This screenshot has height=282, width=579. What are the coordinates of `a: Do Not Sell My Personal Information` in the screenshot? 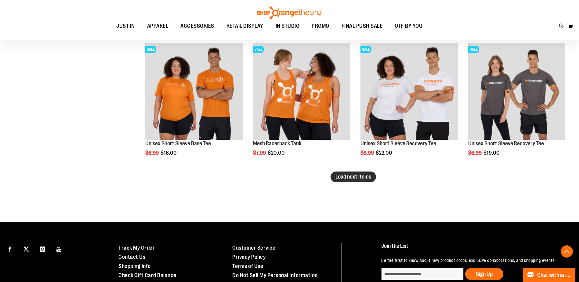 It's located at (275, 275).